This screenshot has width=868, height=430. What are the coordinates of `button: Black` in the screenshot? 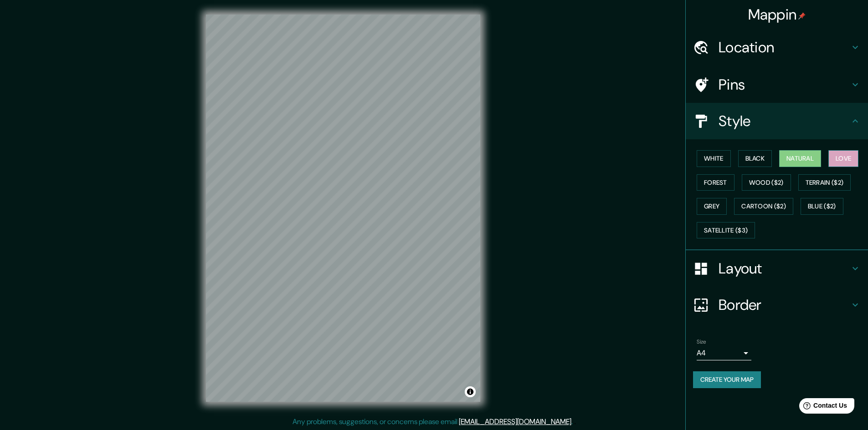 It's located at (755, 159).